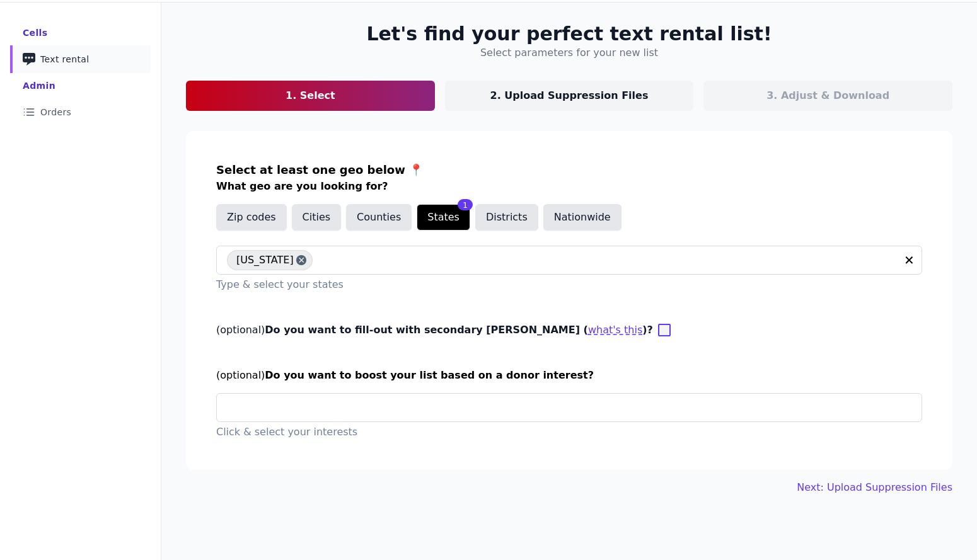  Describe the element at coordinates (319, 170) in the screenshot. I see `span: Select at least one geo below 📍` at that location.